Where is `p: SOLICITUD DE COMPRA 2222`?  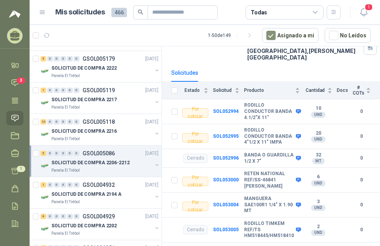
p: SOLICITUD DE COMPRA 2222 is located at coordinates (84, 68).